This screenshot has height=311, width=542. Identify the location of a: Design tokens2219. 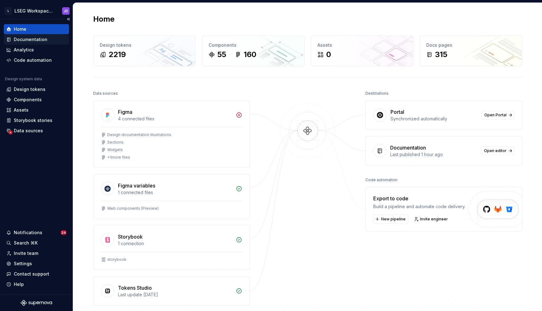
(144, 51).